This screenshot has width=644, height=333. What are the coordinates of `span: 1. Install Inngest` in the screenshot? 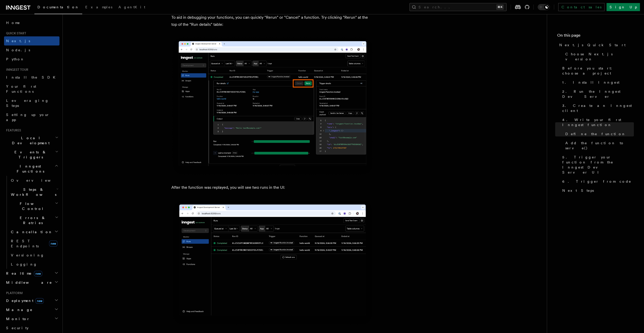 It's located at (591, 83).